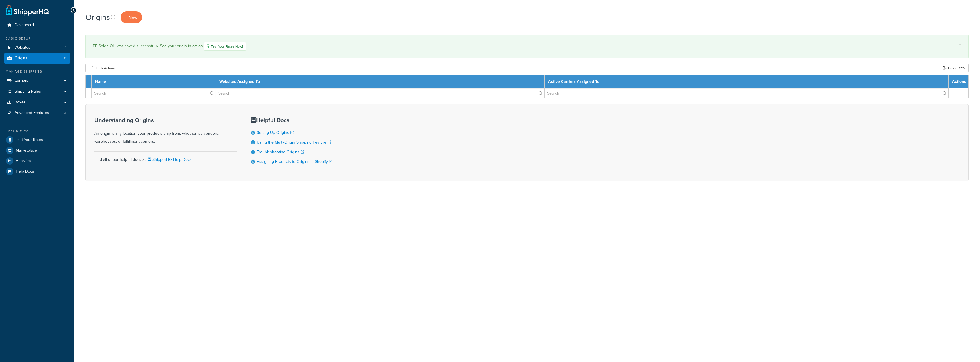  What do you see at coordinates (65, 113) in the screenshot?
I see `span: 3` at bounding box center [65, 113].